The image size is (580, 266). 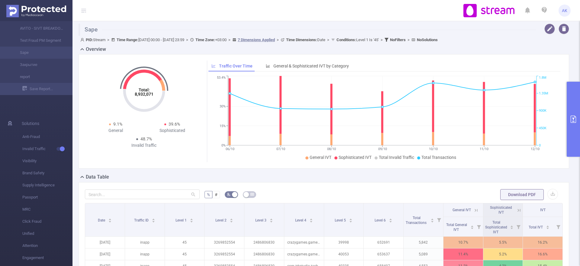 What do you see at coordinates (221, 78) in the screenshot?
I see `tspan: 53.4%` at bounding box center [221, 78].